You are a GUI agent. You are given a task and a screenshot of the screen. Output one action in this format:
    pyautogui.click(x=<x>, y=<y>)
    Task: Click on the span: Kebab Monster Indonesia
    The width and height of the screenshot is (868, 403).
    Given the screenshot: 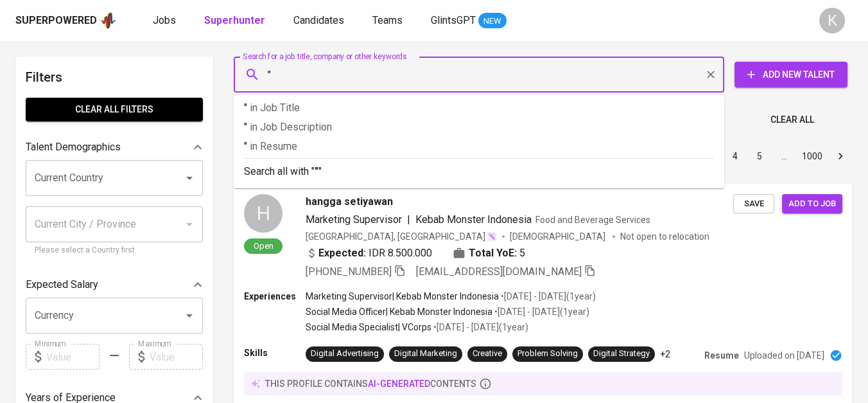 What is the action you would take?
    pyautogui.click(x=474, y=219)
    